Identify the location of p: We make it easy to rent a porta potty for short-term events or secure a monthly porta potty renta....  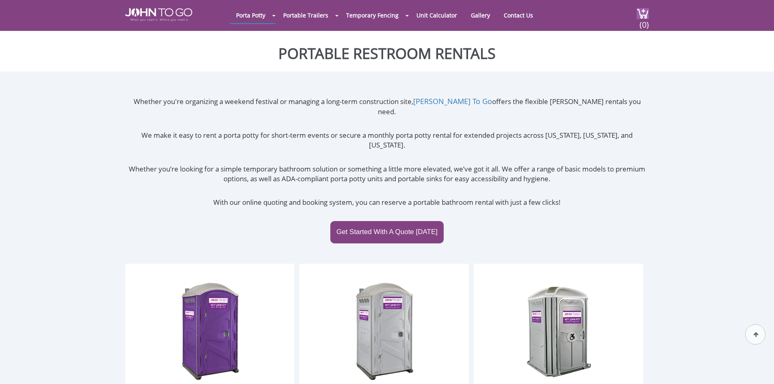
(387, 140).